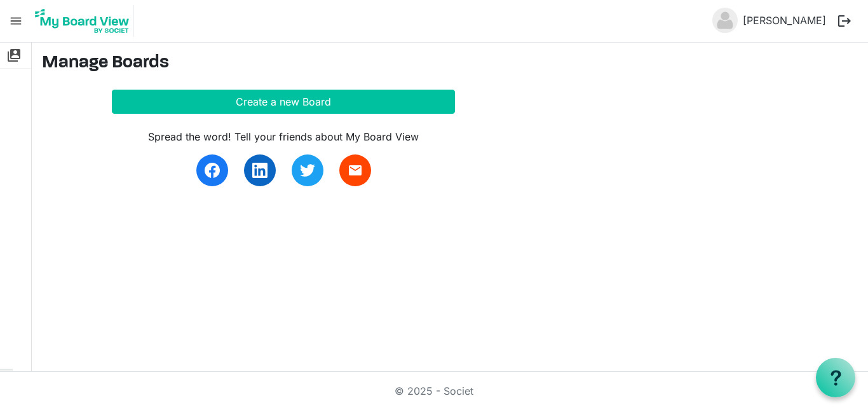 The width and height of the screenshot is (868, 410). What do you see at coordinates (725, 20) in the screenshot?
I see `img: no-profile-picture.svg` at bounding box center [725, 20].